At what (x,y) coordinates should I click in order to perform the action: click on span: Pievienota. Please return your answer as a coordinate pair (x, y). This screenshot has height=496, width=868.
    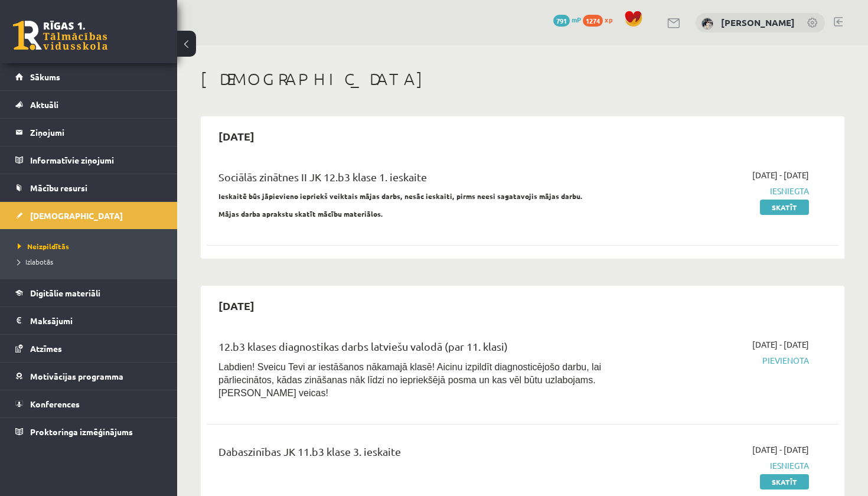
    Looking at the image, I should click on (716, 360).